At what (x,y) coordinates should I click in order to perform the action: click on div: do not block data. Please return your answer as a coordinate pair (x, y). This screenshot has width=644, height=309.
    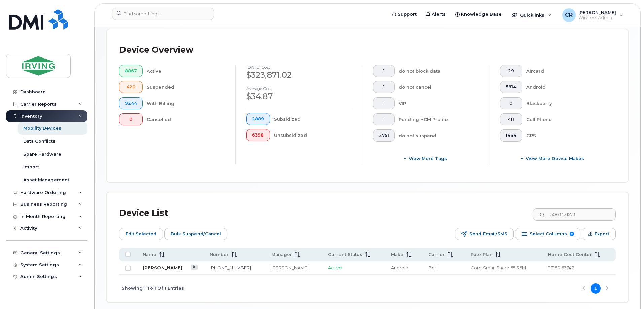
    Looking at the image, I should click on (438, 71).